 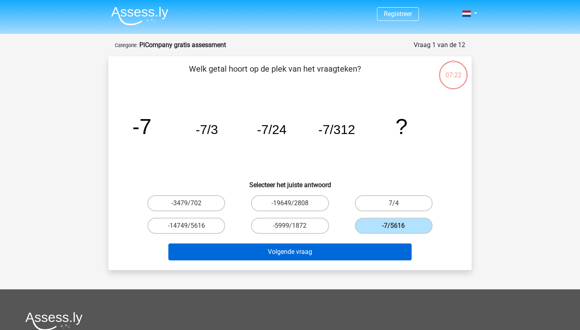 I want to click on p: Welk getal hoort op de plek van het vraagteken?, so click(x=275, y=75).